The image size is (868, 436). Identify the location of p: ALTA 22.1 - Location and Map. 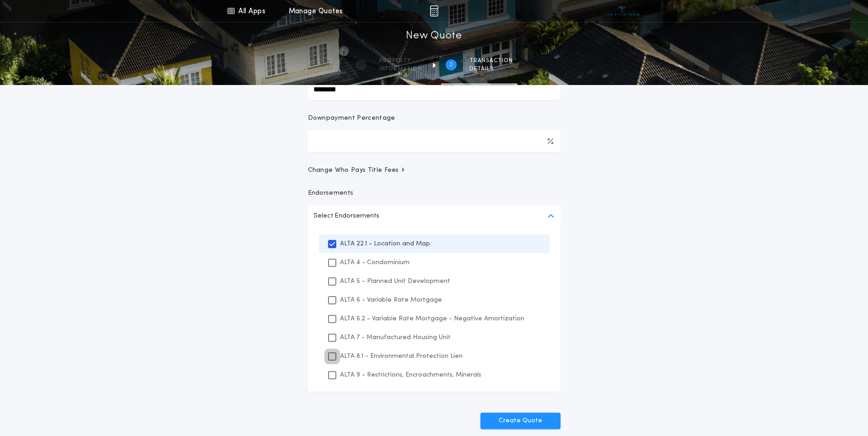
(385, 244).